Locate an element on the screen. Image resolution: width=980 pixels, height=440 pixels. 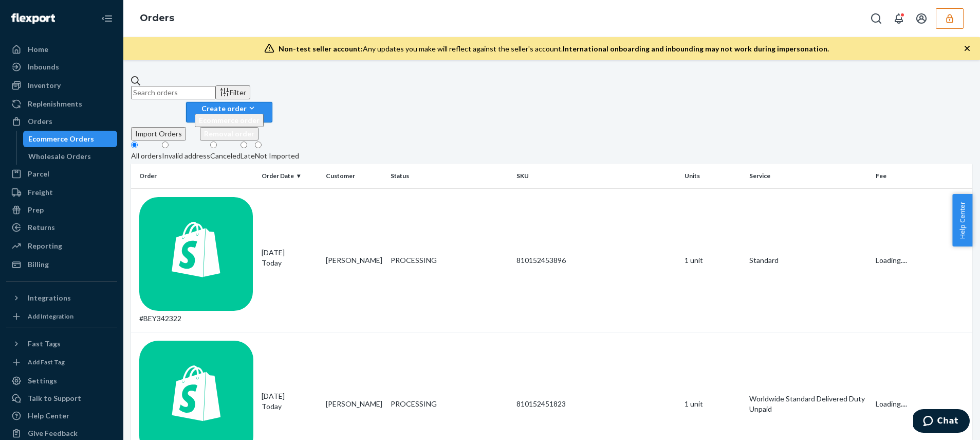
a: Returns is located at coordinates (62, 227).